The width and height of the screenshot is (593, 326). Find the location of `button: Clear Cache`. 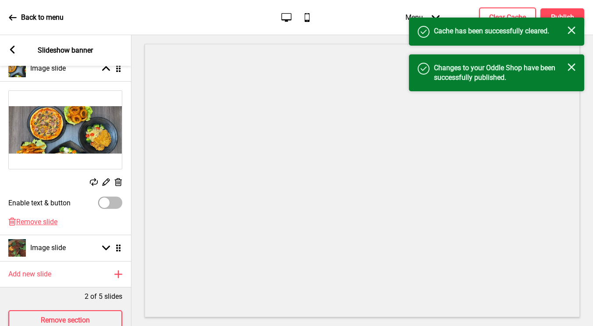

button: Clear Cache is located at coordinates (508, 18).